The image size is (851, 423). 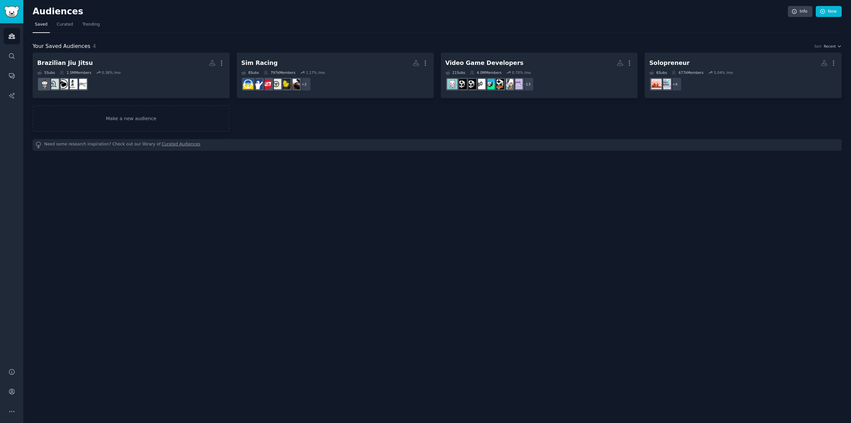 What do you see at coordinates (485, 63) in the screenshot?
I see `div: Video Game Developers` at bounding box center [485, 63].